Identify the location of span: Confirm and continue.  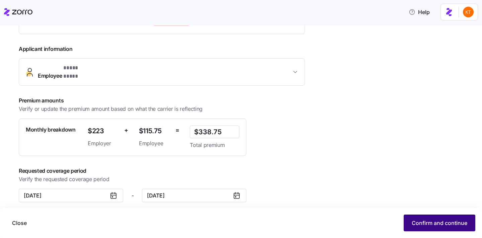
(439, 223).